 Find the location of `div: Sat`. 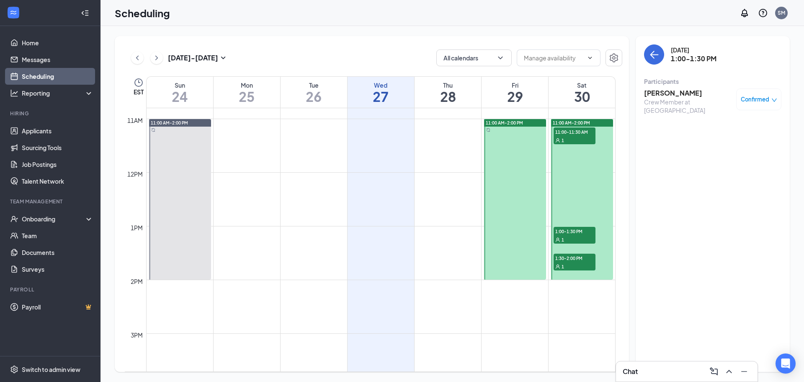

div: Sat is located at coordinates (582, 85).